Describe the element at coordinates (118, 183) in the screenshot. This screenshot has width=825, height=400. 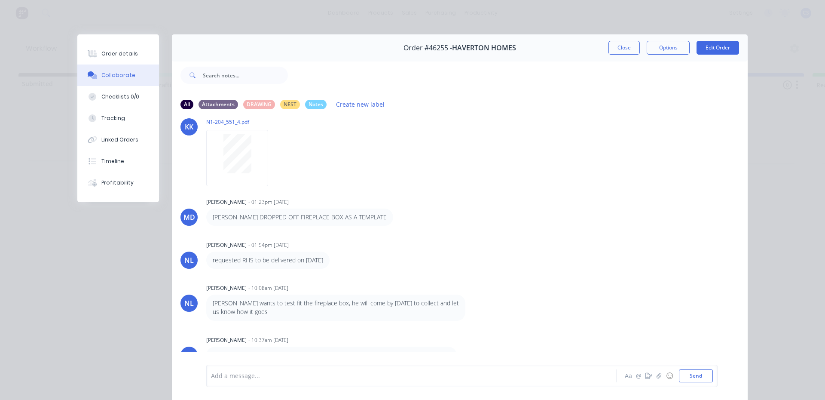
I see `button: Profitability` at that location.